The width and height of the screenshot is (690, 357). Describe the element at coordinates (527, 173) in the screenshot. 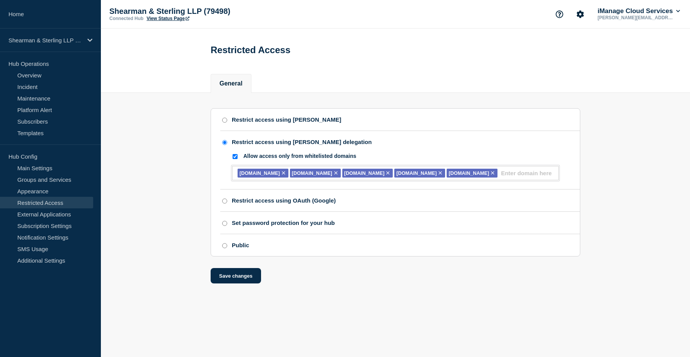

I see `input: Enter domain here` at that location.